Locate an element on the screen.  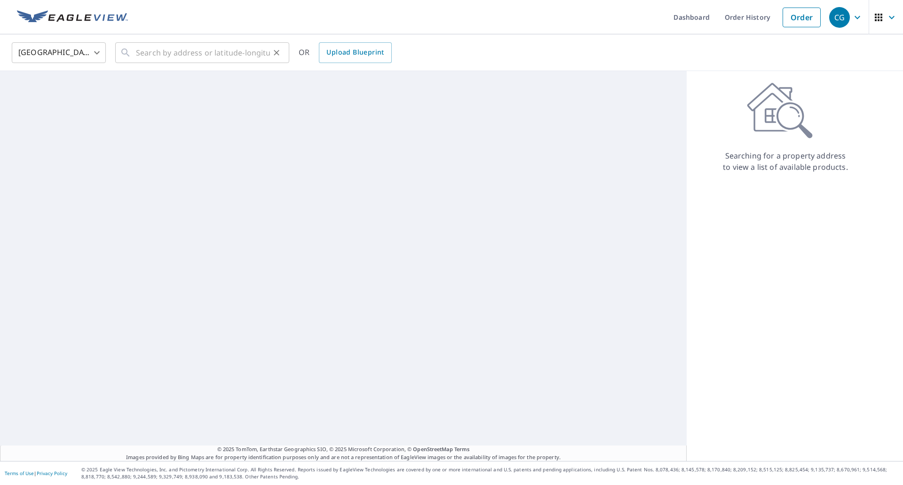
img: EV Logo is located at coordinates (72, 17).